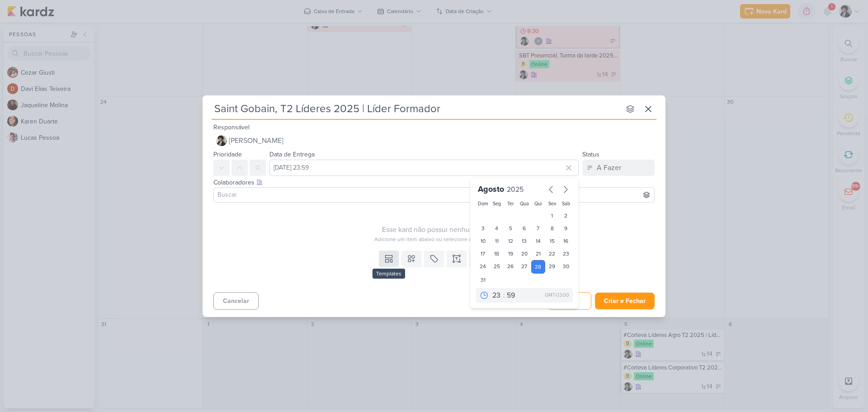 Image resolution: width=868 pixels, height=412 pixels. What do you see at coordinates (624, 301) in the screenshot?
I see `button: Criar e Fechar` at bounding box center [624, 301].